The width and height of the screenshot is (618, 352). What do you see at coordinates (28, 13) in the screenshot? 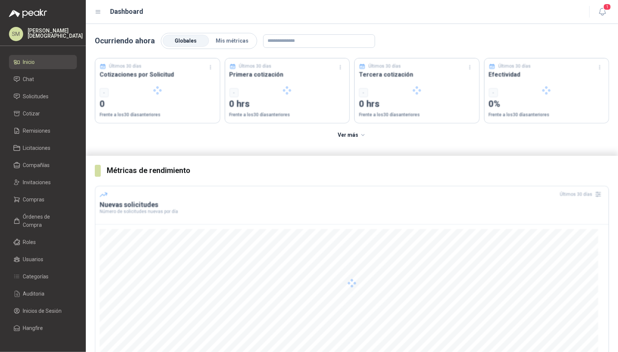
I see `img: Logo peakr` at bounding box center [28, 13].